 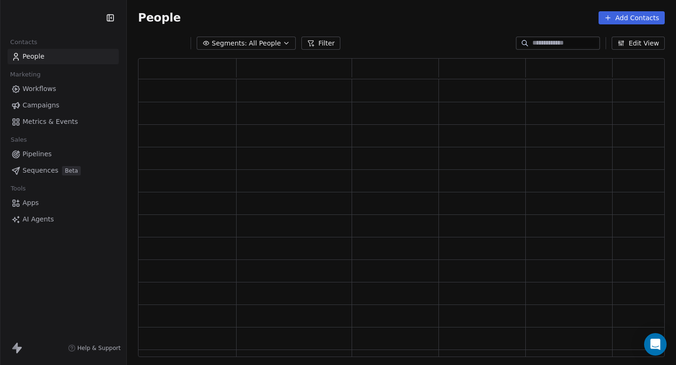 I want to click on span: Workflows, so click(x=39, y=89).